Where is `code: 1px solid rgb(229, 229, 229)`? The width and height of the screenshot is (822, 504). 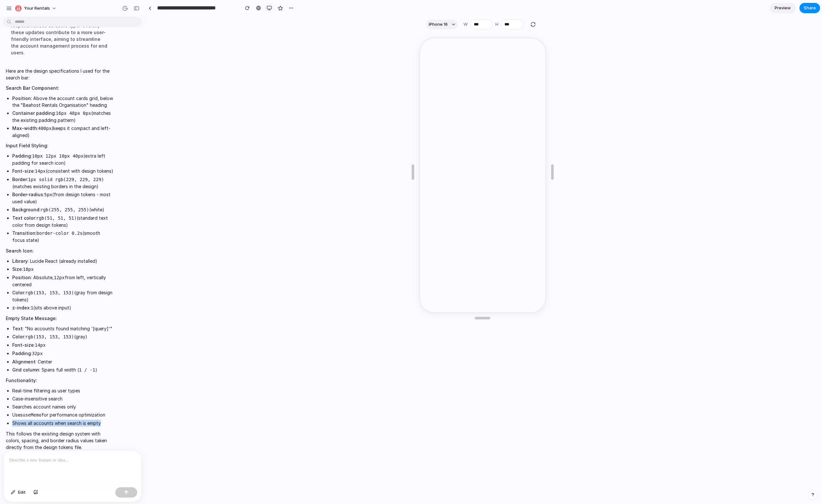
code: 1px solid rgb(229, 229, 229) is located at coordinates (66, 180).